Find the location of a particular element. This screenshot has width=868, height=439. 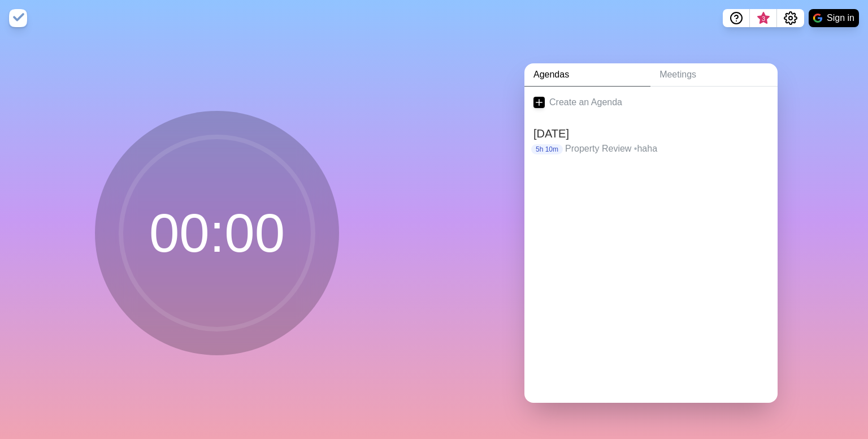

img: google logo is located at coordinates (818, 18).